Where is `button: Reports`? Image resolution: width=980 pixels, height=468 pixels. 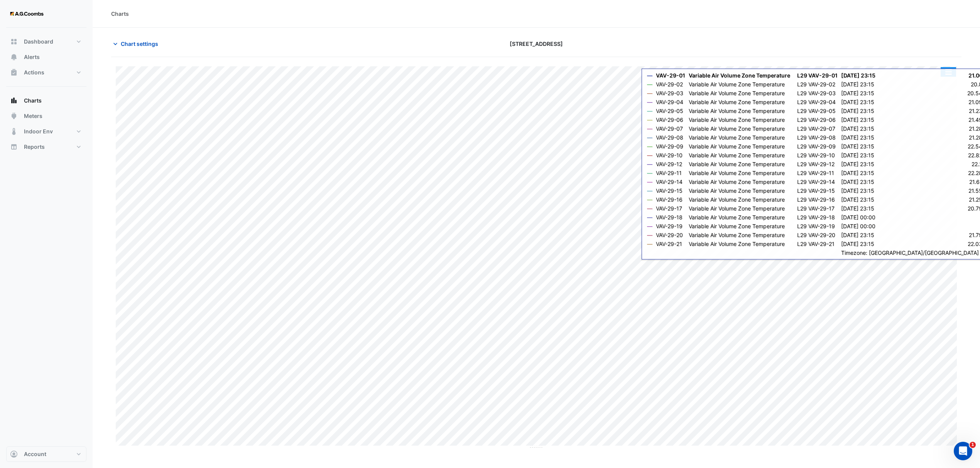
button: Reports is located at coordinates (46, 147).